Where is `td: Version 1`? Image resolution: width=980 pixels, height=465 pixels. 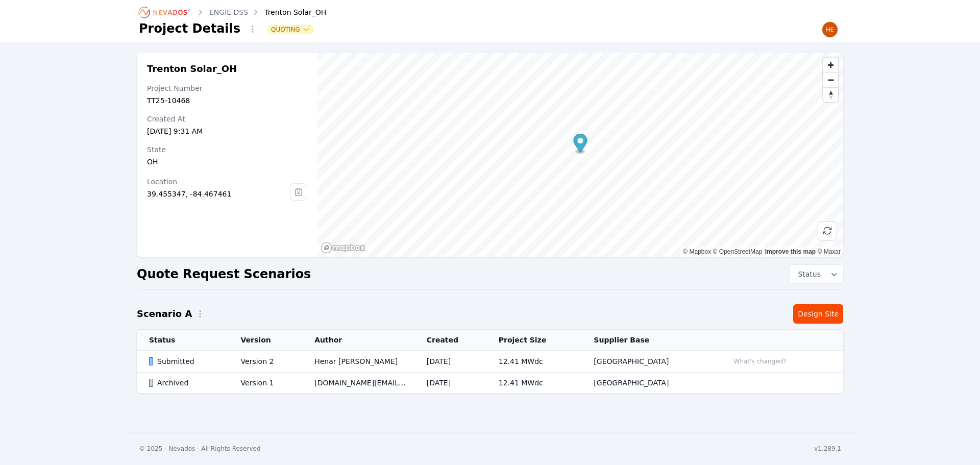
td: Version 1 is located at coordinates (265, 383).